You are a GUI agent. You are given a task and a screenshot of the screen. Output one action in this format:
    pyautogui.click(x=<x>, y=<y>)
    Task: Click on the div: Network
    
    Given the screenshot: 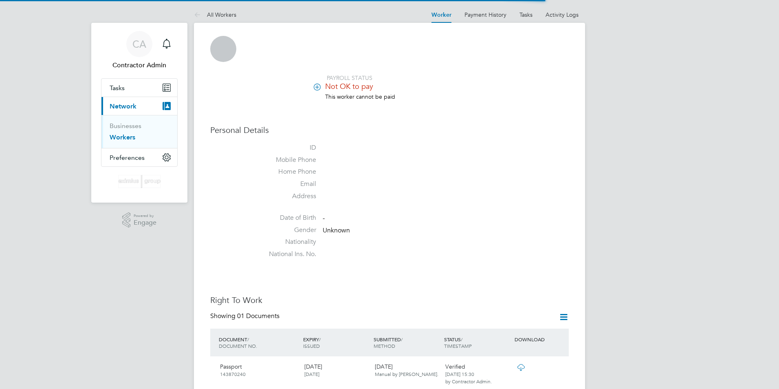 What is the action you would take?
    pyautogui.click(x=139, y=131)
    